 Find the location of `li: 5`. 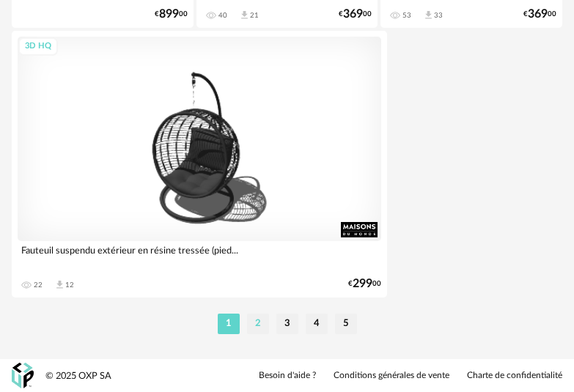

li: 5 is located at coordinates (346, 324).